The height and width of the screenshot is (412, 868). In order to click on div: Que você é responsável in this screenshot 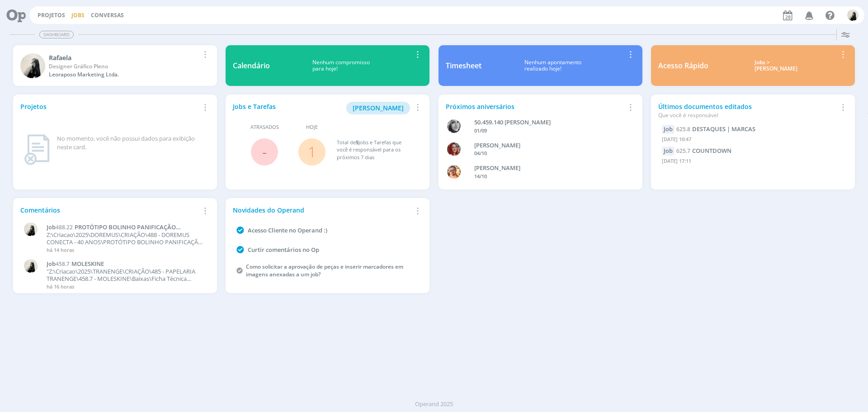, I will do `click(748, 115)`.